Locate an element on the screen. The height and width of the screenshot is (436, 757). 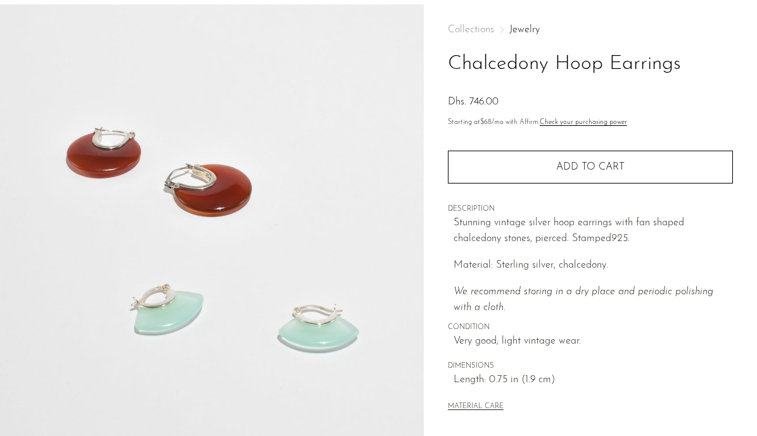
span: Very good; light vintage wear. is located at coordinates (593, 342).